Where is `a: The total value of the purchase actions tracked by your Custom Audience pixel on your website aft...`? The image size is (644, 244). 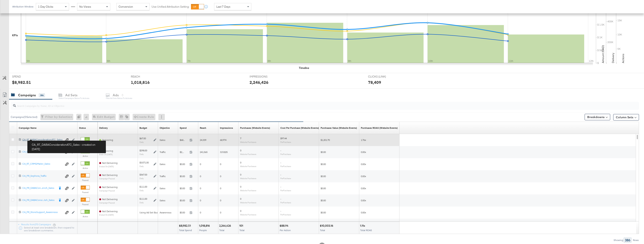 a: The total value of the purchase actions tracked by your Custom Audience pixel on your website aft... is located at coordinates (339, 128).